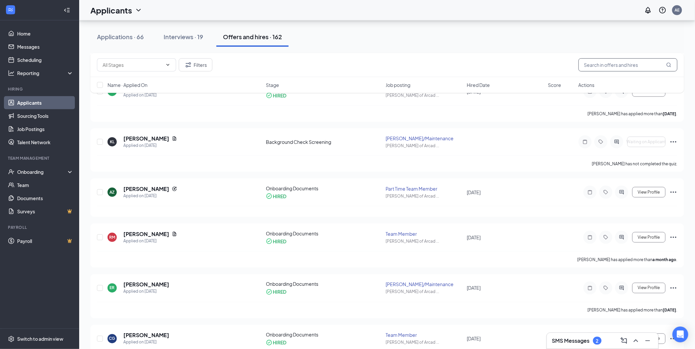  What do you see at coordinates (45, 60) in the screenshot?
I see `a: Scheduling` at bounding box center [45, 60].